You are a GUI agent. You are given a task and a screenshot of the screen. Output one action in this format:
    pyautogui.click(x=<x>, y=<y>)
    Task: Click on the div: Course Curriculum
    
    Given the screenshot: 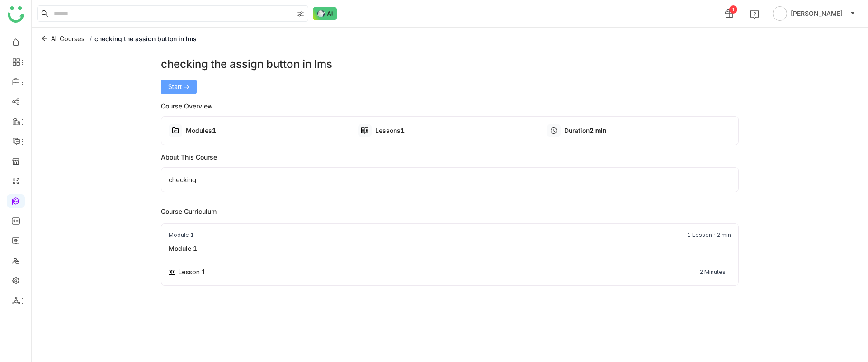 What is the action you would take?
    pyautogui.click(x=450, y=211)
    